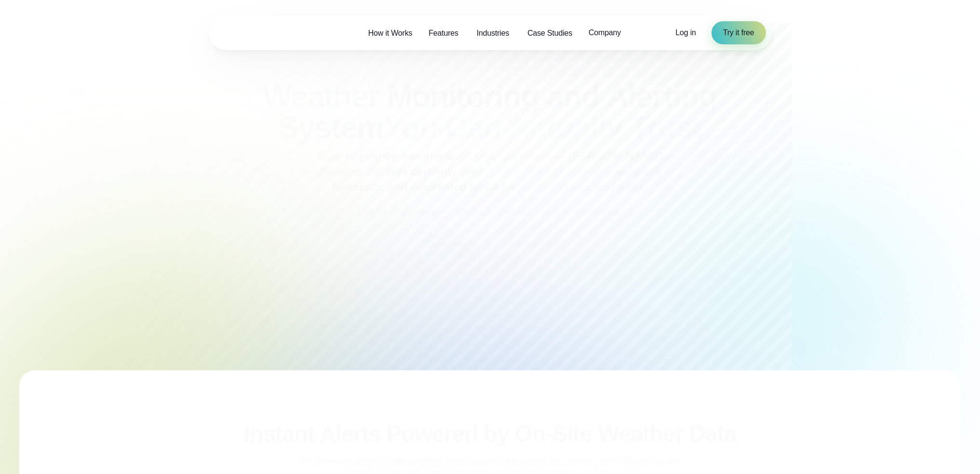  I want to click on span: Case Studies, so click(550, 33).